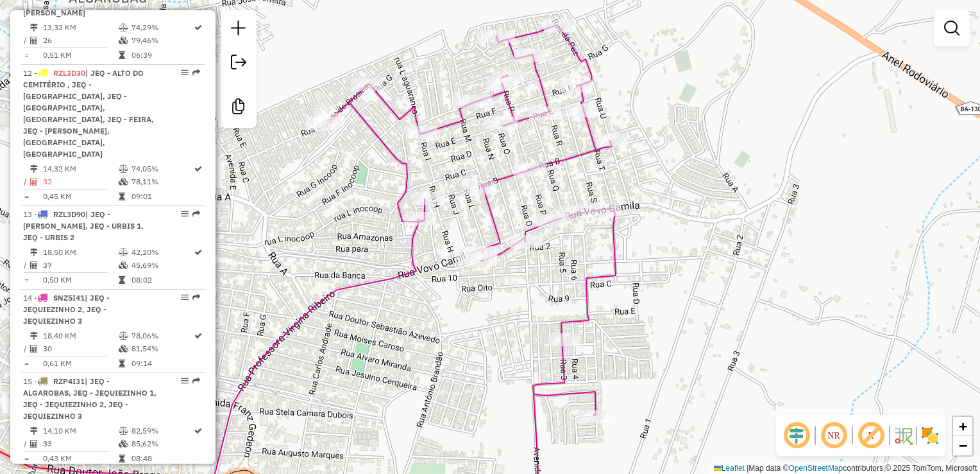 Image resolution: width=980 pixels, height=474 pixels. What do you see at coordinates (69, 297) in the screenshot?
I see `span: SNZ5I41` at bounding box center [69, 297].